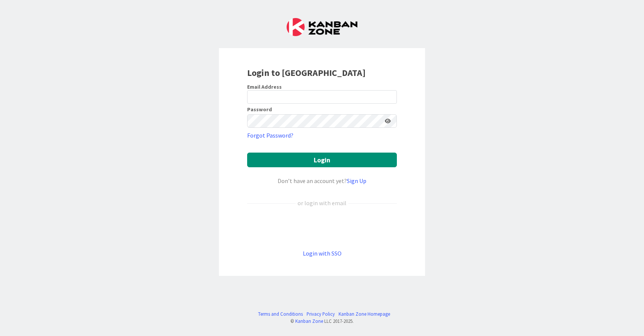 Image resolution: width=644 pixels, height=336 pixels. I want to click on label: Email Address, so click(264, 87).